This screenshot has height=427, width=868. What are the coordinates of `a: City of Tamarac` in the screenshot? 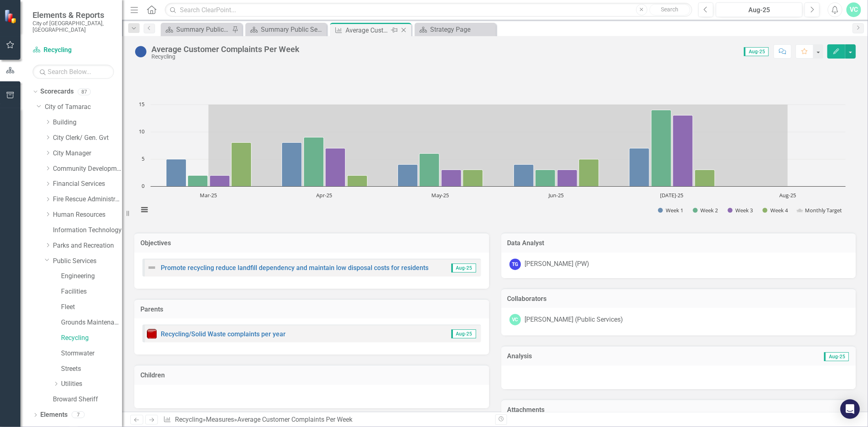 It's located at (83, 107).